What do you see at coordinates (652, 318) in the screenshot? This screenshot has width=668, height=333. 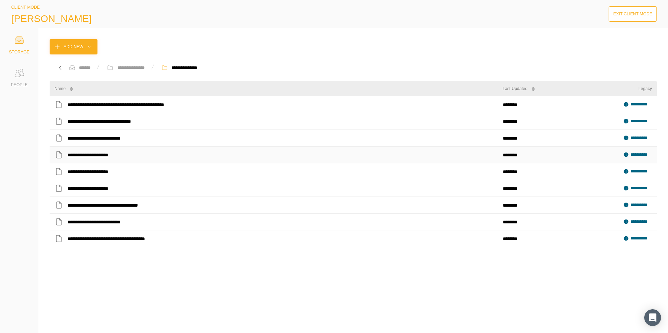 I see `div: Open Intercom Messenger` at bounding box center [652, 318].